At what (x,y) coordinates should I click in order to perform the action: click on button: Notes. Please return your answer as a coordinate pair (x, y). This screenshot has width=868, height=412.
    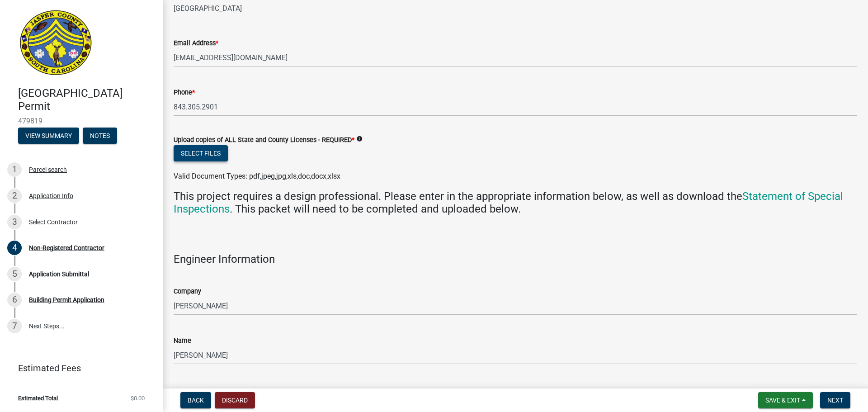
    Looking at the image, I should click on (100, 136).